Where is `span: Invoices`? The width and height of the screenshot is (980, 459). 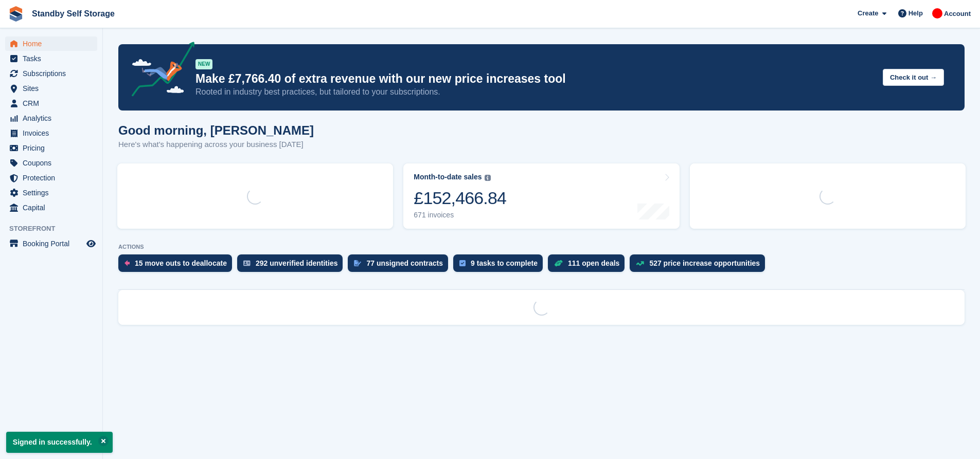 span: Invoices is located at coordinates (53, 133).